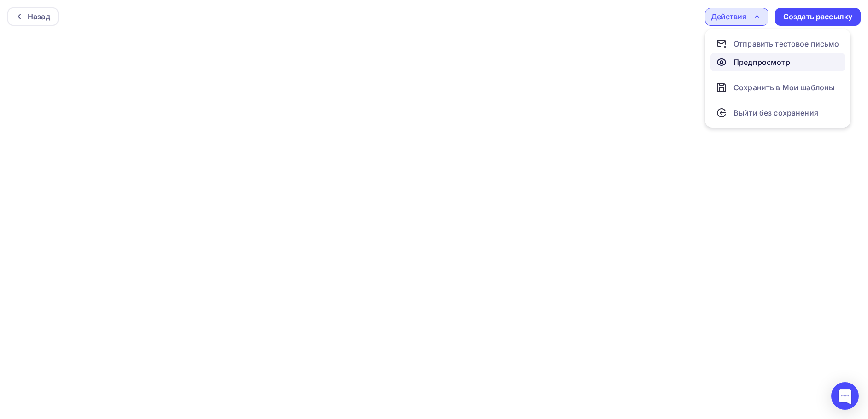 This screenshot has height=419, width=868. Describe the element at coordinates (787, 44) in the screenshot. I see `div: Отправить тестовое письмо` at that location.